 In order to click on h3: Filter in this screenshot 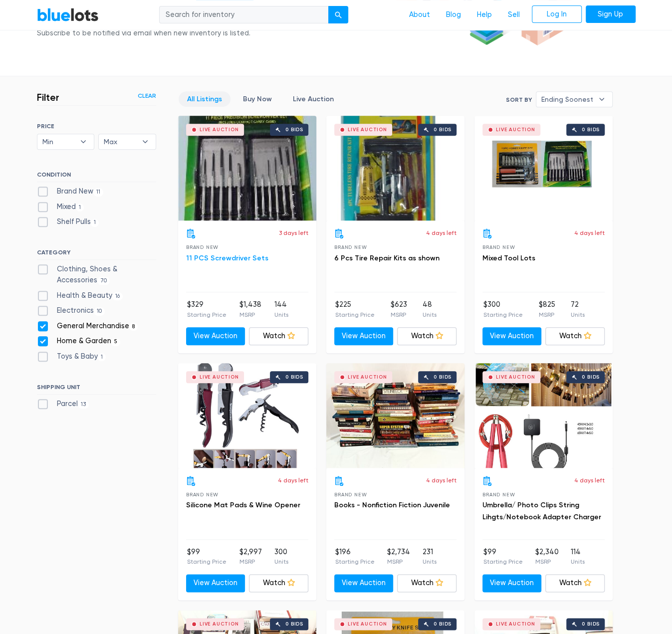, I will do `click(48, 97)`.